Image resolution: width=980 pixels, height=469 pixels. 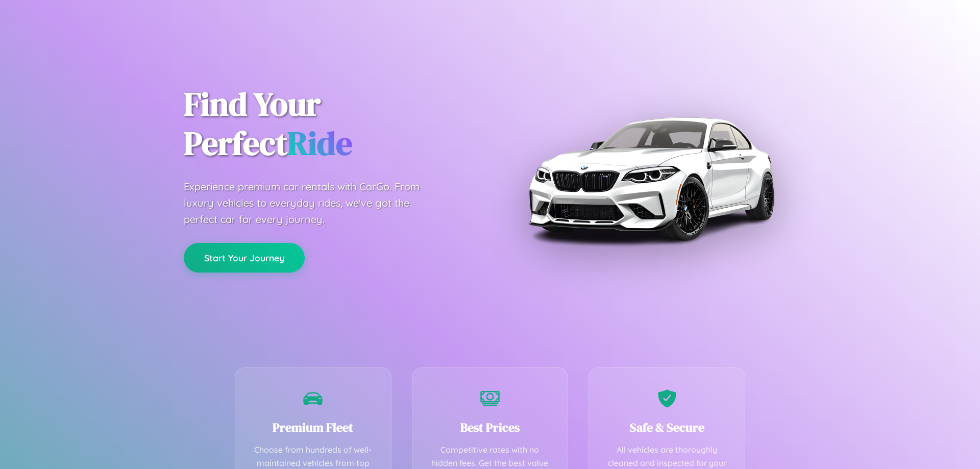 I want to click on h3: Best Prices, so click(x=490, y=427).